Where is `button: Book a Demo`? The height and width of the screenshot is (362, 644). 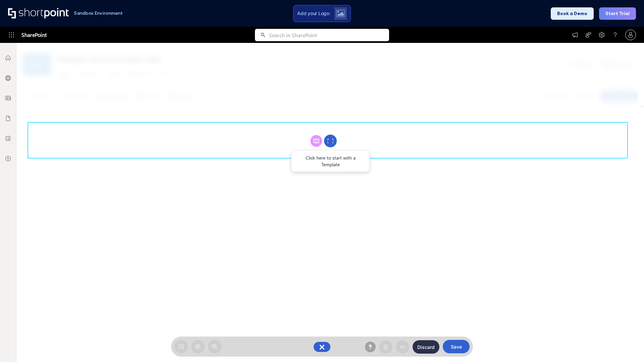 button: Book a Demo is located at coordinates (572, 13).